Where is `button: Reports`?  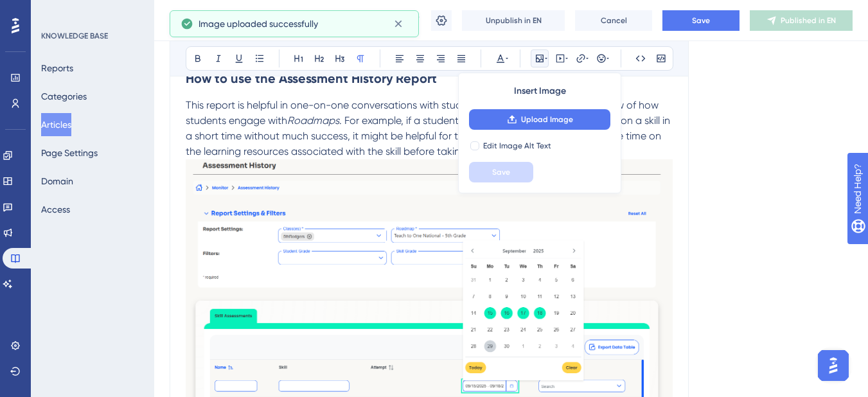 button: Reports is located at coordinates (57, 69).